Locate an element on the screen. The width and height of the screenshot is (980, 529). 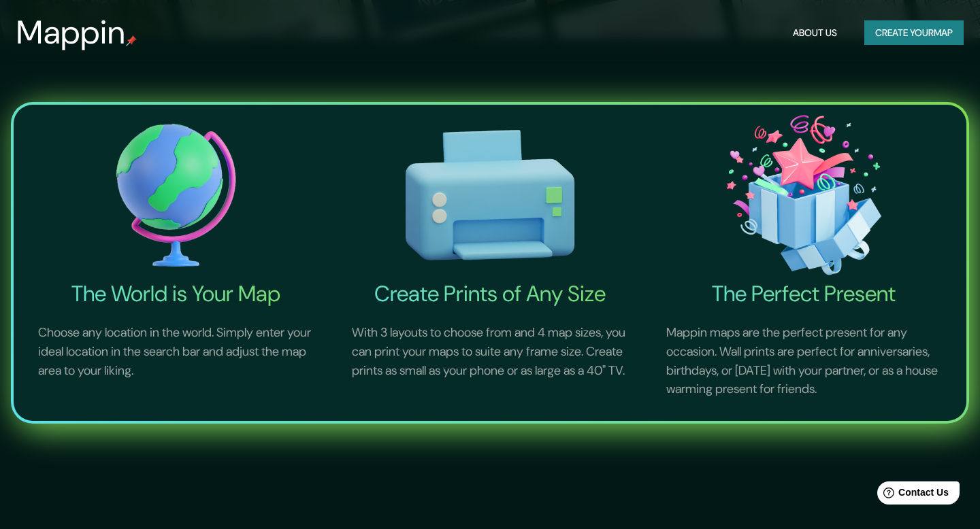
h3: Mappin is located at coordinates (70, 33).